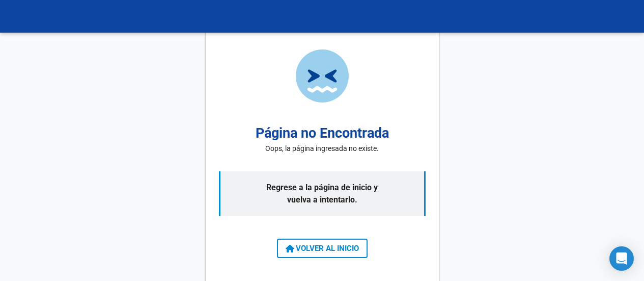 This screenshot has width=644, height=281. What do you see at coordinates (622, 258) in the screenshot?
I see `div: Open Intercom Messenger` at bounding box center [622, 258].